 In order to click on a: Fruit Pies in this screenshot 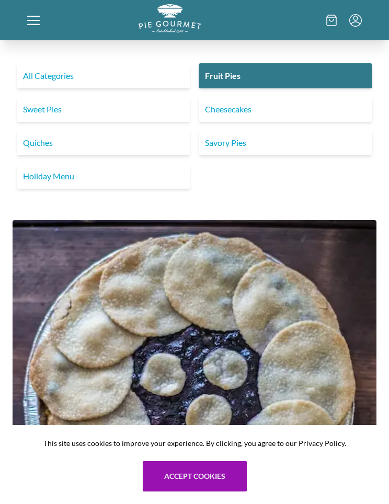, I will do `click(285, 76)`.